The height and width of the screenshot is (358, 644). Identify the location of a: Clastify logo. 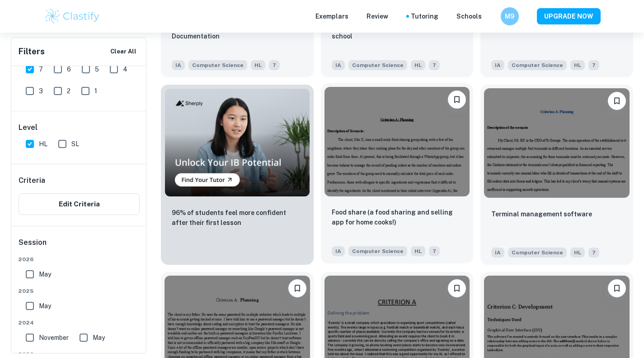
(72, 17).